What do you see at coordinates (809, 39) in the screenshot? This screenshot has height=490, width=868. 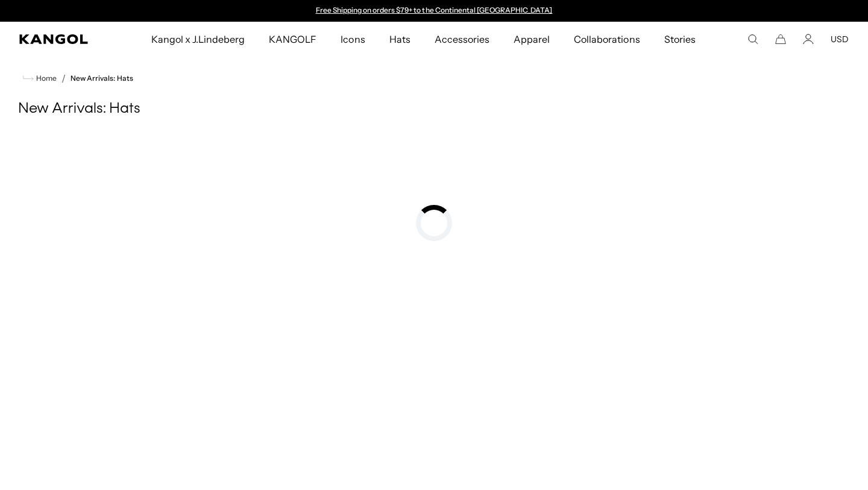 I see `a: Account` at bounding box center [809, 39].